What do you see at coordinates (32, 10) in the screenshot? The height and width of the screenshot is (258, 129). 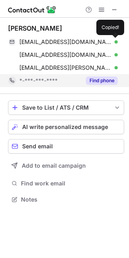 I see `img: ContactOut v5.3.10` at bounding box center [32, 10].